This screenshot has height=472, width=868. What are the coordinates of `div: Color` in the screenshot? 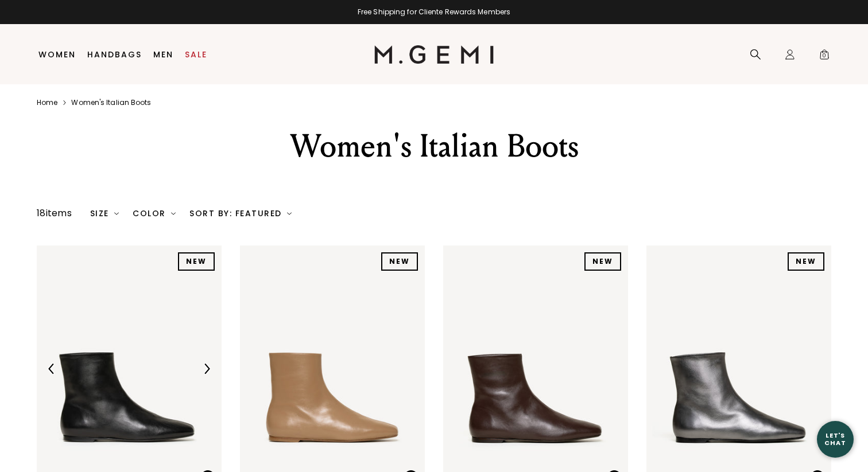 It's located at (154, 214).